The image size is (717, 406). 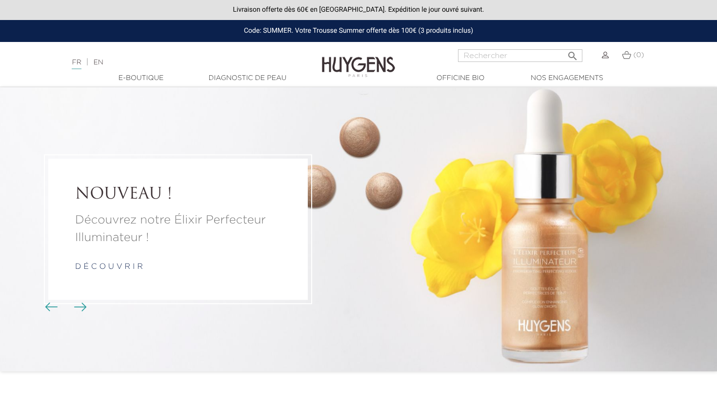 I want to click on a: Découvrez notre Élixir Perfecteur Illuminateur !, so click(x=178, y=229).